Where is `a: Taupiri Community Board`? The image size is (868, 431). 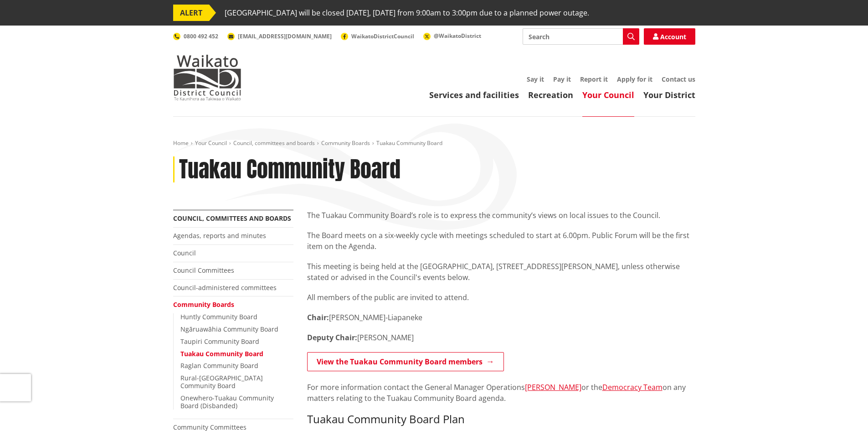 a: Taupiri Community Board is located at coordinates (220, 341).